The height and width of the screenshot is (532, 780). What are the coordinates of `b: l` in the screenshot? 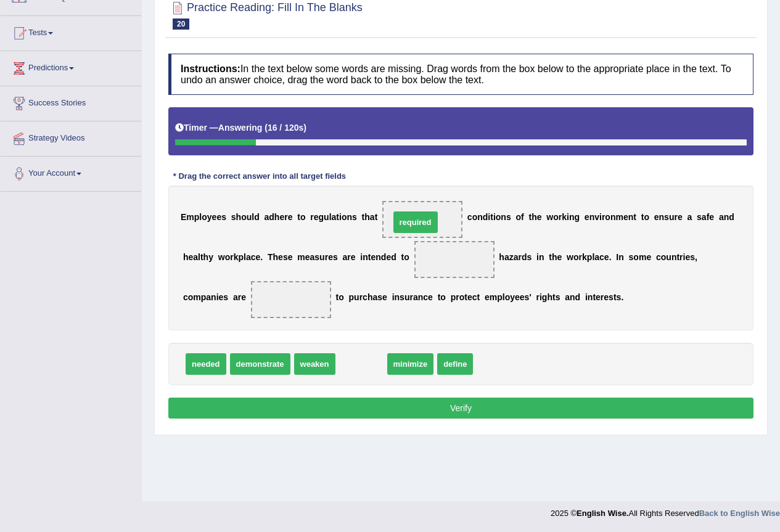 It's located at (504, 297).